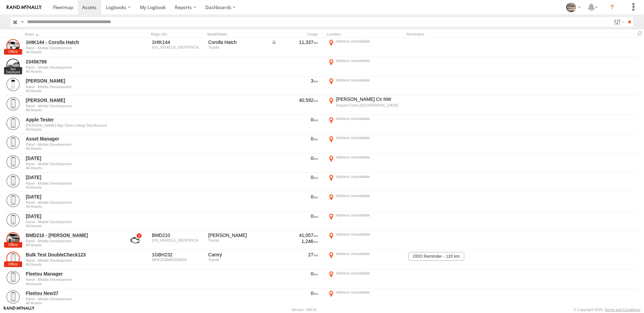 The width and height of the screenshot is (644, 313). I want to click on div: 3, so click(295, 81).